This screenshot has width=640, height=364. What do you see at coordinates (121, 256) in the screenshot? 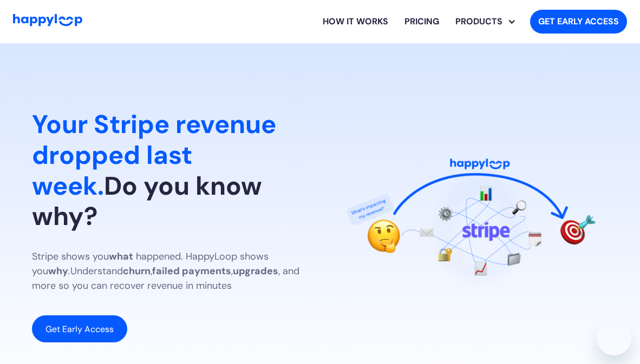
I see `strong: what` at bounding box center [121, 256].